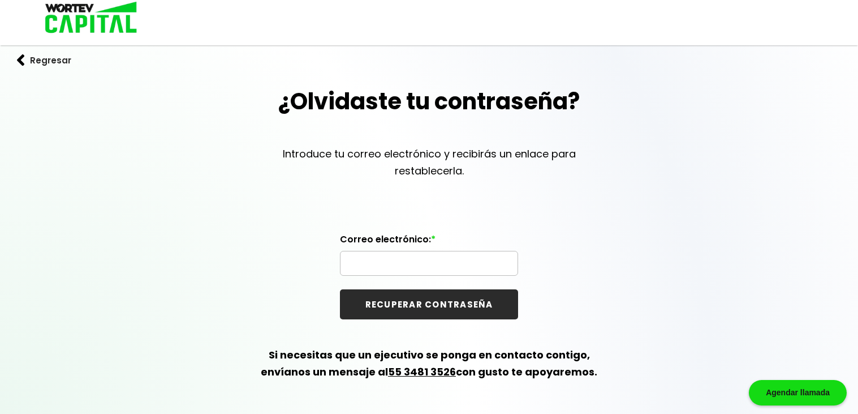  I want to click on b: Si necesitas que un ejecutivo se ponga en contacto contigo, envíanos un mensaje al con gusto te a..., so click(429, 363).